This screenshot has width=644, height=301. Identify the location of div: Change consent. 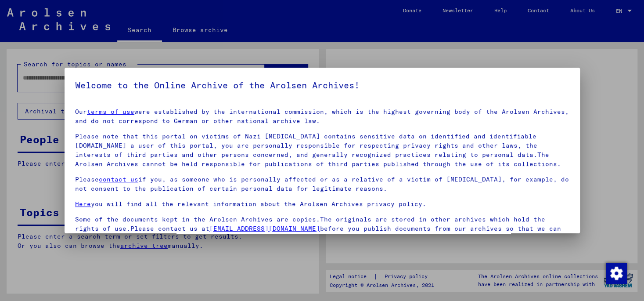
(616, 273).